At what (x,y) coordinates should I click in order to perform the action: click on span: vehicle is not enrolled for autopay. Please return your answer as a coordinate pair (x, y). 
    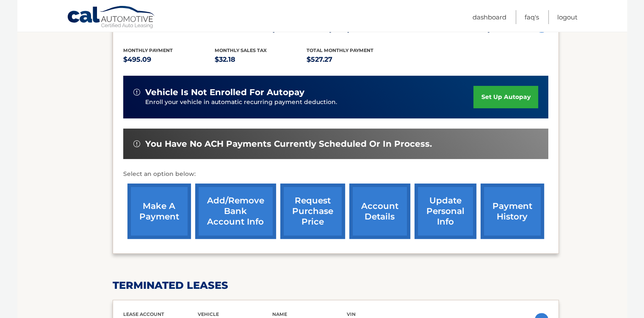
    Looking at the image, I should click on (225, 92).